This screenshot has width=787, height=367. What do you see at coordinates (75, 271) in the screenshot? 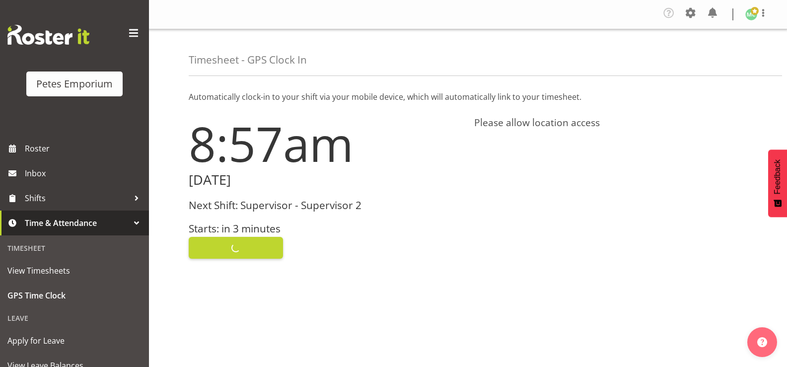
I see `span: View Timesheets` at bounding box center [75, 271].